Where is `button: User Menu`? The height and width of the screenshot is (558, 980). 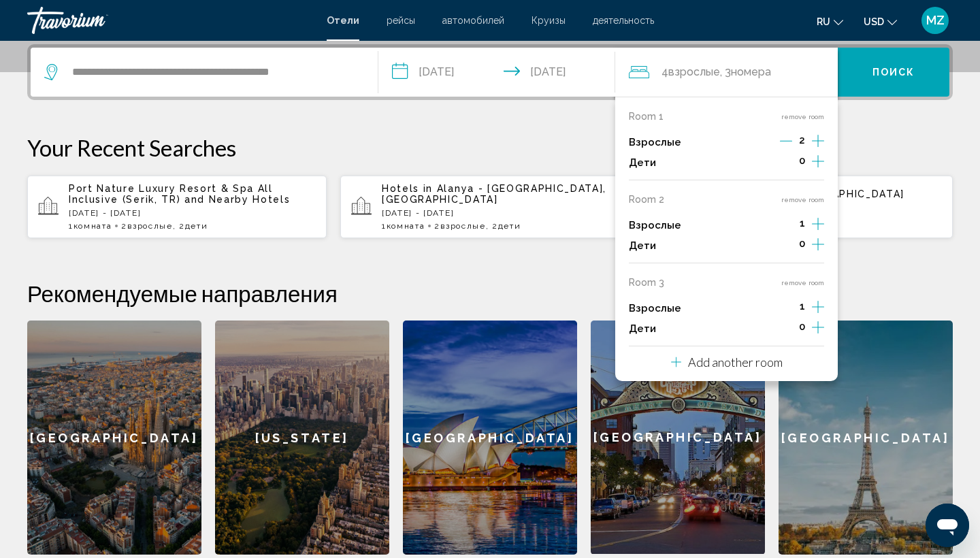
button: User Menu is located at coordinates (935, 20).